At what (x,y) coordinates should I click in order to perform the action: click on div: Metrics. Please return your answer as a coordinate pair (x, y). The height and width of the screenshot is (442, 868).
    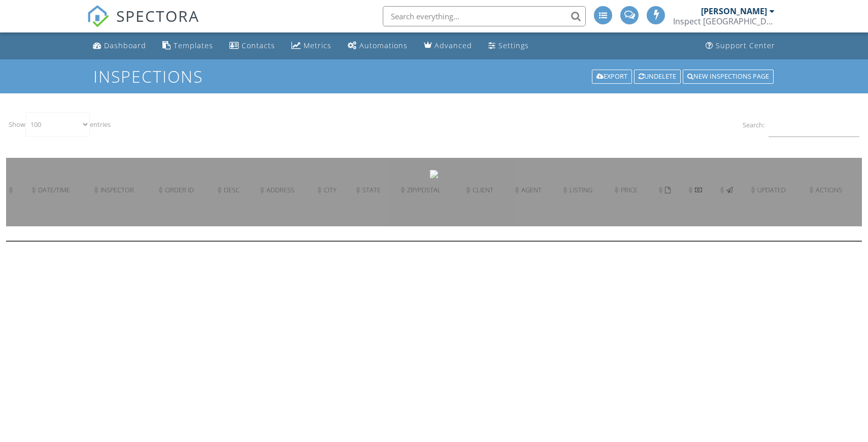
    Looking at the image, I should click on (317, 45).